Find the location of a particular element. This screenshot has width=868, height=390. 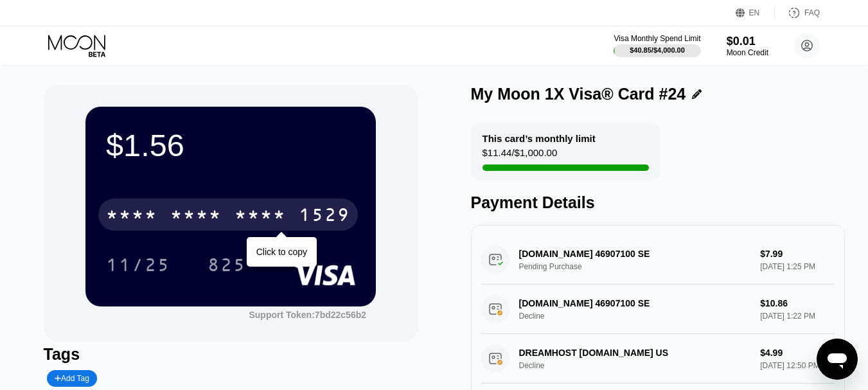

div: Visa Monthly Spend Limit$40.85/$4,000.00 is located at coordinates (657, 46).